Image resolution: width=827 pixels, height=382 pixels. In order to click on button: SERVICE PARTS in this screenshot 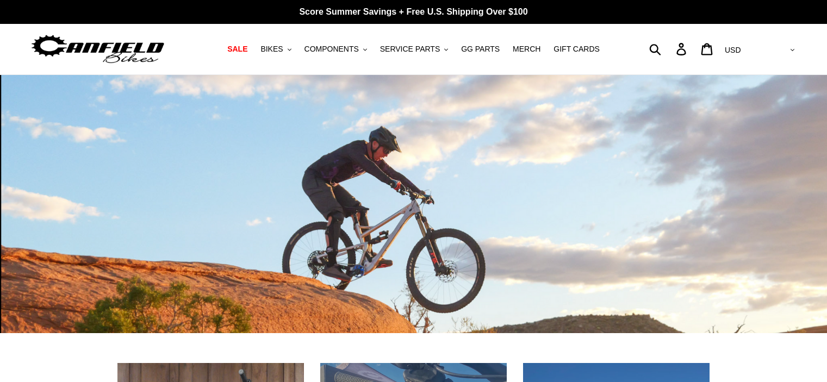, I will do `click(414, 49)`.